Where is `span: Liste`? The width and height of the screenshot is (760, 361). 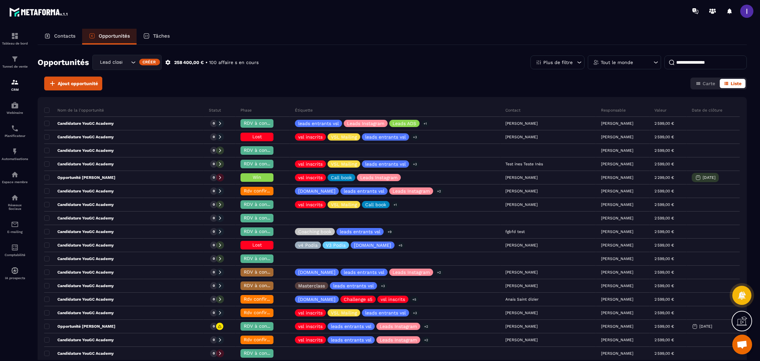
span: Liste is located at coordinates (736, 83).